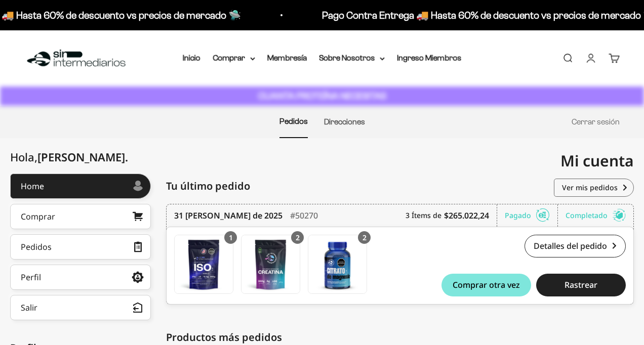 The width and height of the screenshot is (644, 345). Describe the element at coordinates (595, 121) in the screenshot. I see `a: Cerrar sesión` at that location.